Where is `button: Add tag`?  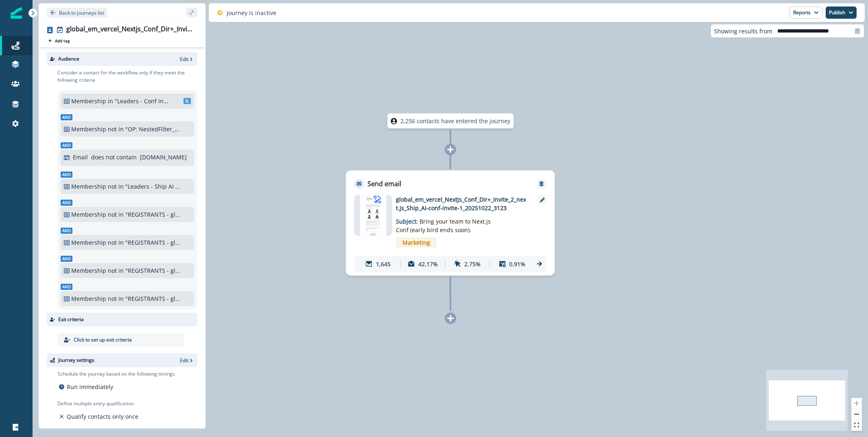 button: Add tag is located at coordinates (59, 41).